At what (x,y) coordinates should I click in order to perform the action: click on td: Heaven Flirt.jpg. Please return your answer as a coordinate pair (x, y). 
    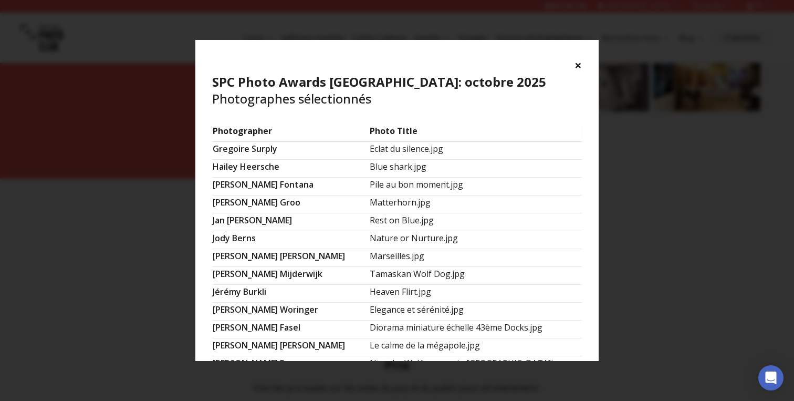
    Looking at the image, I should click on (475, 294).